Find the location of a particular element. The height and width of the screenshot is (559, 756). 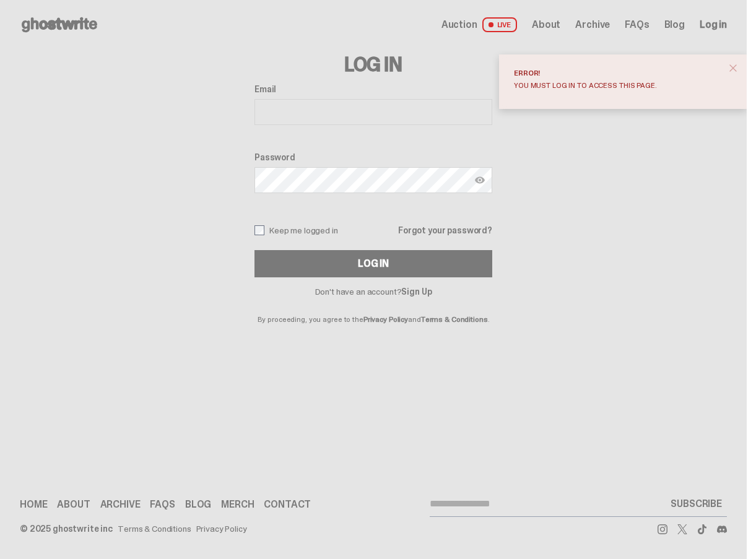

div: Error! is located at coordinates (618, 73).